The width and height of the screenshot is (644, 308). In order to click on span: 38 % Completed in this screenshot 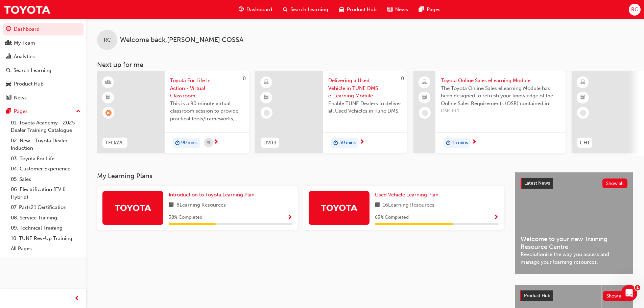, I will do `click(186, 217)`.